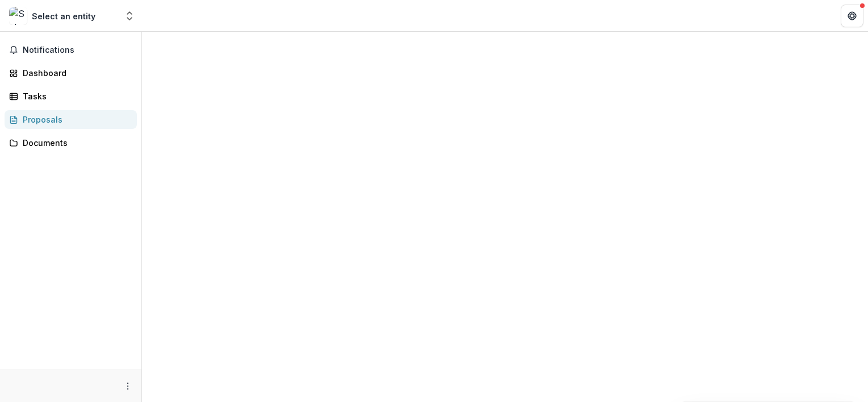 This screenshot has height=402, width=868. What do you see at coordinates (70, 119) in the screenshot?
I see `a: Proposals` at bounding box center [70, 119].